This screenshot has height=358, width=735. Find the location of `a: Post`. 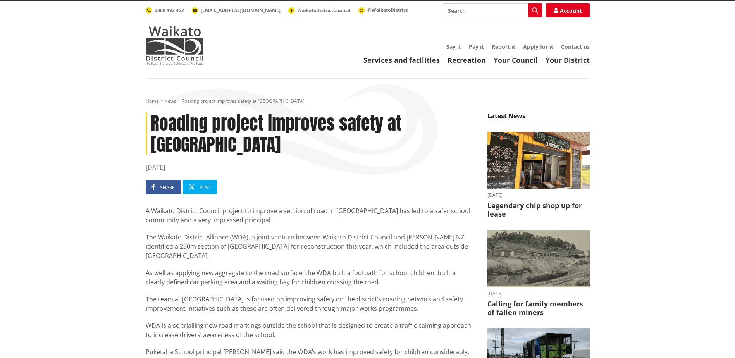

a: Post is located at coordinates (200, 187).